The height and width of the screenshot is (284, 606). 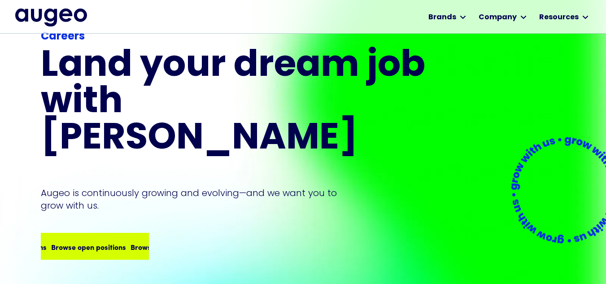 I want to click on div: Brands, so click(x=442, y=17).